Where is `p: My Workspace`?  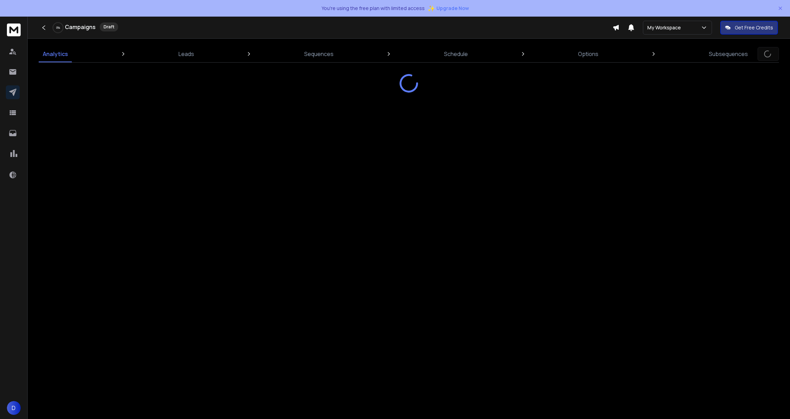 p: My Workspace is located at coordinates (666, 28).